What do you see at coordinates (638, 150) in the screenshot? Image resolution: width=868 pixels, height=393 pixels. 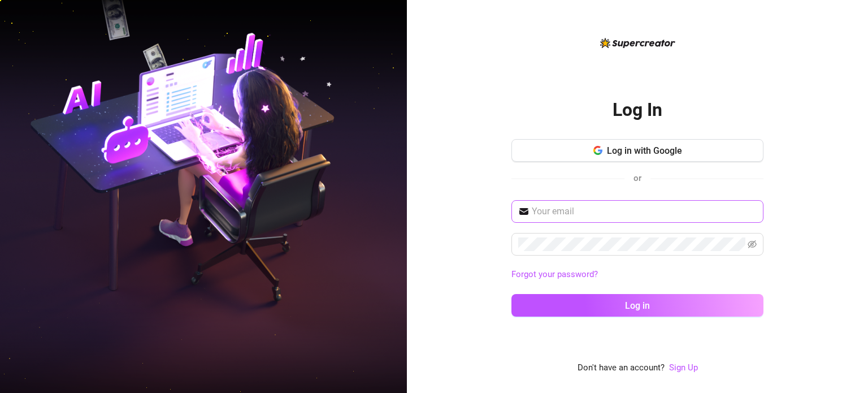 I see `button: Log in with Google` at bounding box center [638, 150].